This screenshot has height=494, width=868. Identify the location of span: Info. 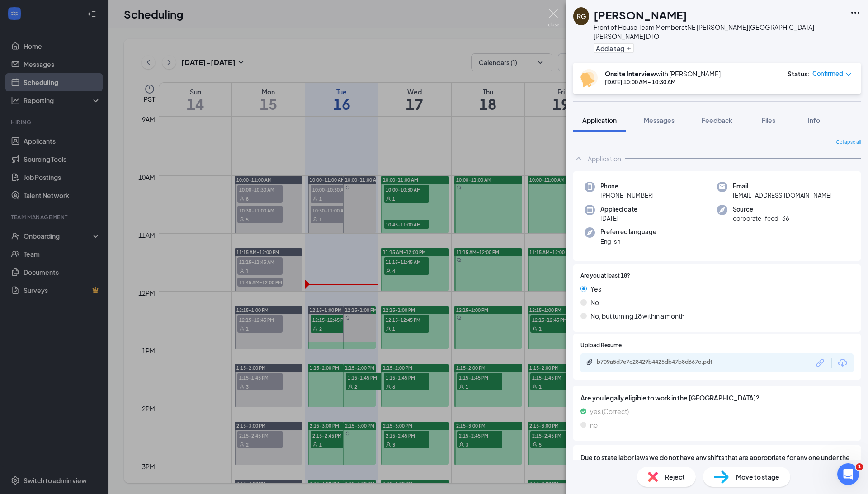
(813, 120).